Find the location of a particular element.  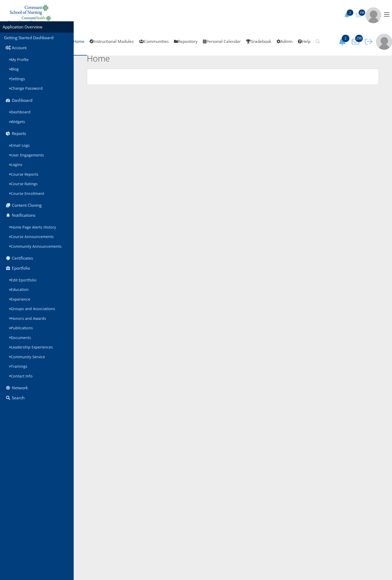

a: Change Password is located at coordinates (40, 88).